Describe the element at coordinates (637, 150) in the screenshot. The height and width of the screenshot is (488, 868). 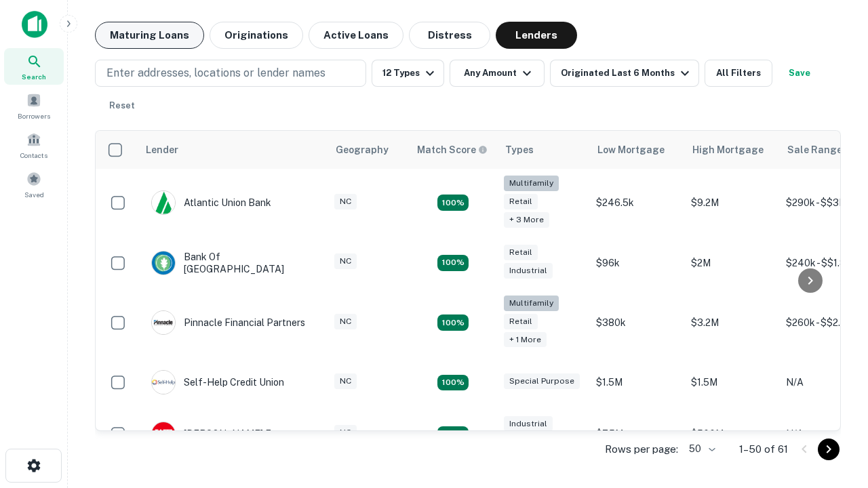
I see `th: Low Mortgage` at that location.